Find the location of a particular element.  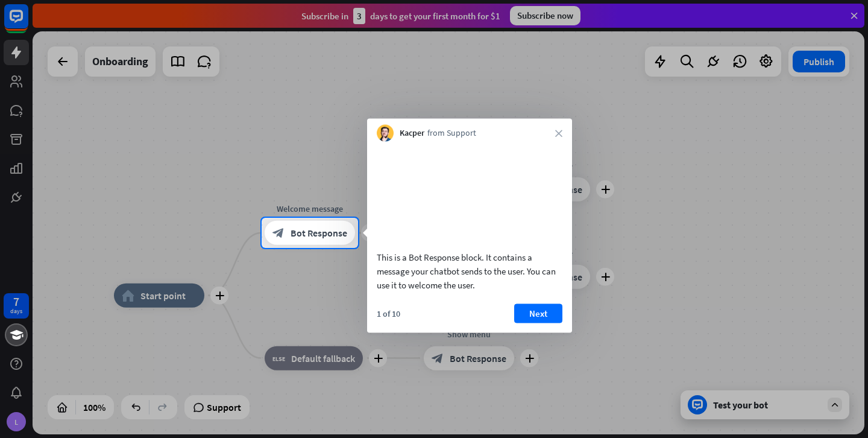

span: Bot Response is located at coordinates (318, 232).